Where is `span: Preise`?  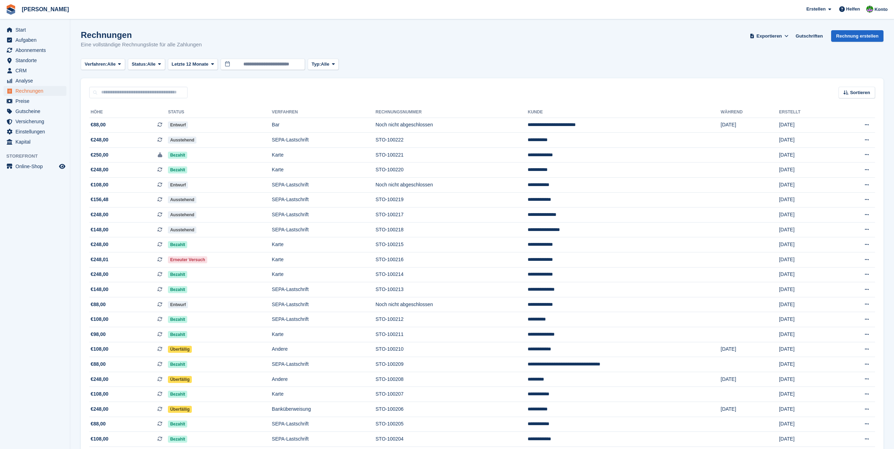 span: Preise is located at coordinates (37, 101).